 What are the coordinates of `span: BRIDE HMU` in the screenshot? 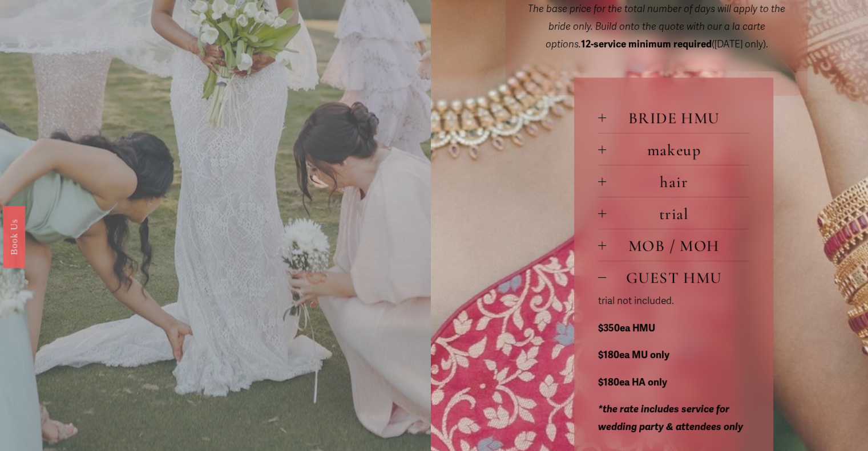 It's located at (678, 118).